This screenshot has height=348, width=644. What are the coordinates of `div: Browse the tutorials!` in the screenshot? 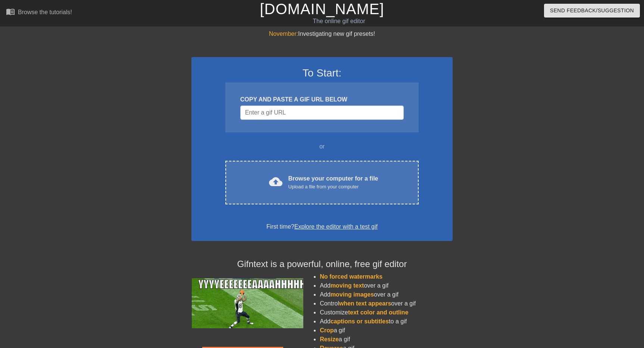 It's located at (45, 12).